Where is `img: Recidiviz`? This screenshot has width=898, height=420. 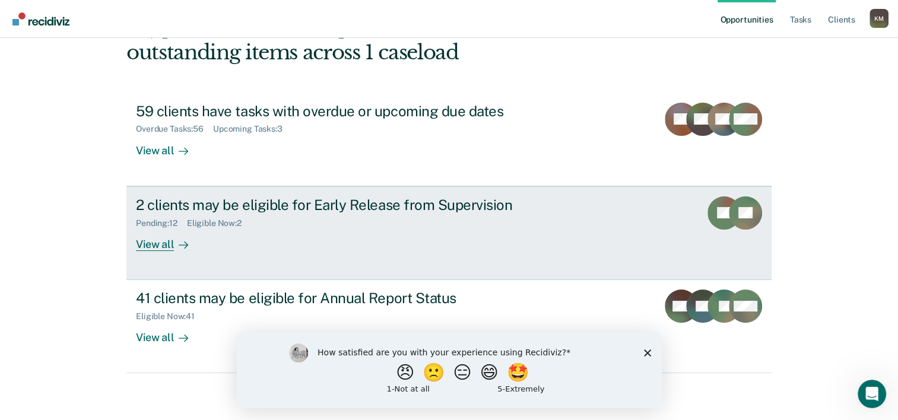
img: Recidiviz is located at coordinates (41, 19).